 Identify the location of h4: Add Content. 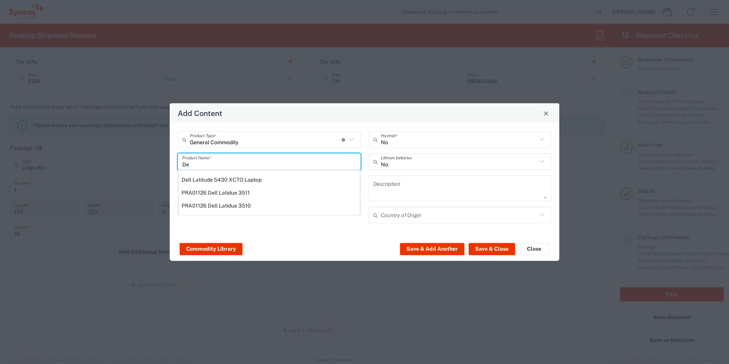
(200, 113).